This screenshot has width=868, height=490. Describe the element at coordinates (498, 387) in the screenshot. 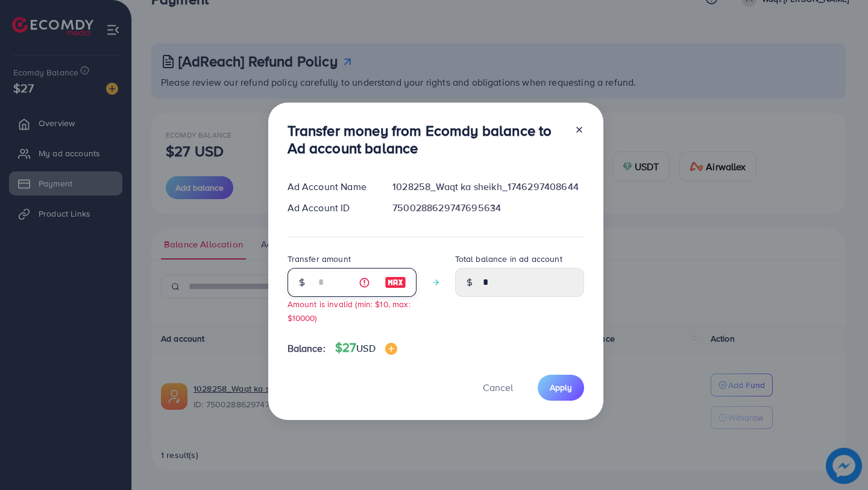

I see `span: Cancel` at that location.